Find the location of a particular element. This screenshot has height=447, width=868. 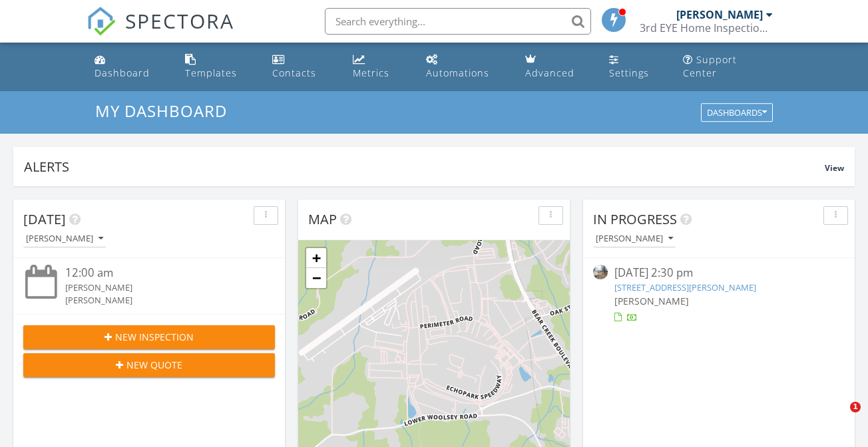

a: Templates is located at coordinates (218, 67).